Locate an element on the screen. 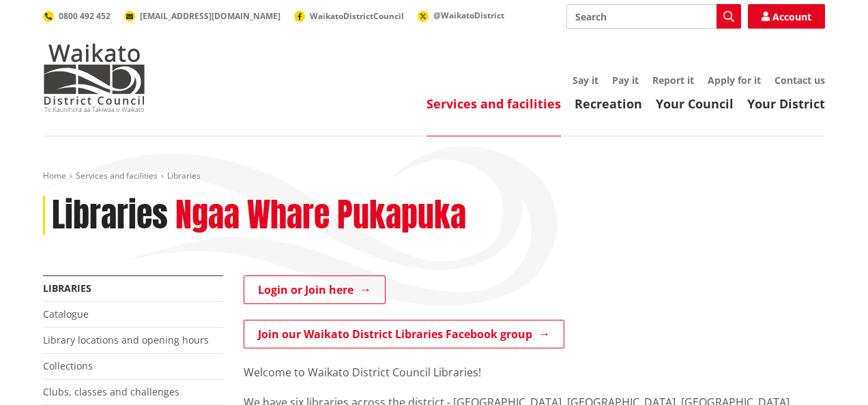  p: Welcome to Waikato District Council Libraries! is located at coordinates (534, 372).